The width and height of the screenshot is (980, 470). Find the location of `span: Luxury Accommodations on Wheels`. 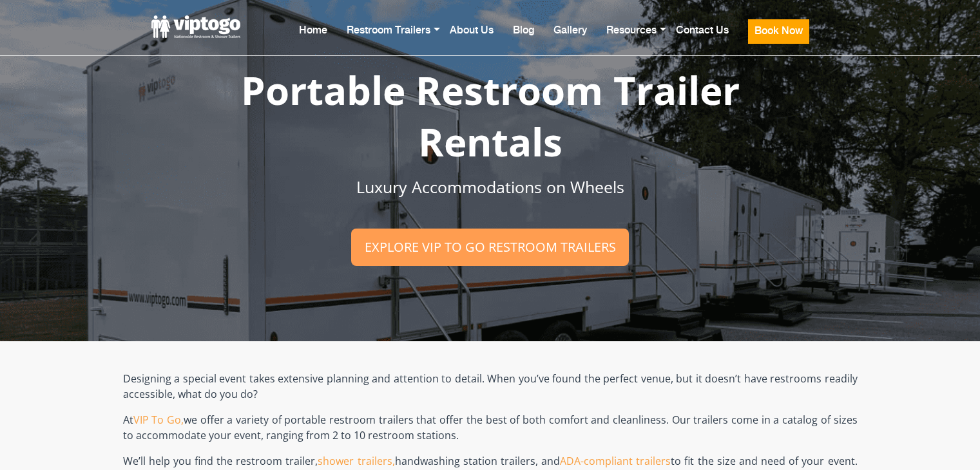

span: Luxury Accommodations on Wheels is located at coordinates (490, 187).